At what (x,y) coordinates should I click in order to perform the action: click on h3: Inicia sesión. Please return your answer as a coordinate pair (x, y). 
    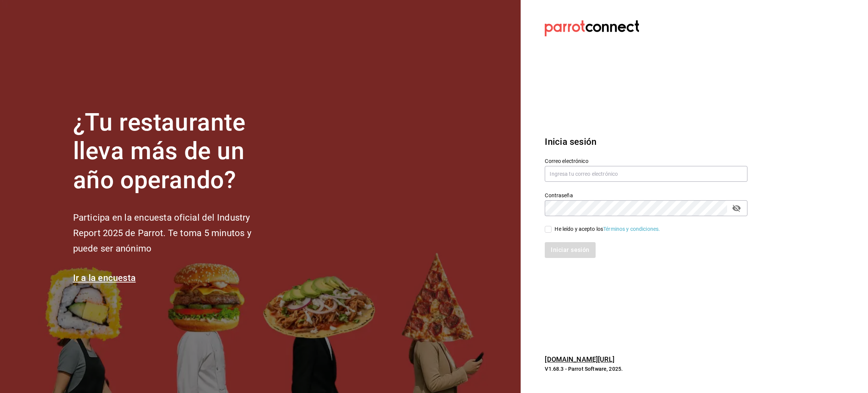
    Looking at the image, I should click on (646, 142).